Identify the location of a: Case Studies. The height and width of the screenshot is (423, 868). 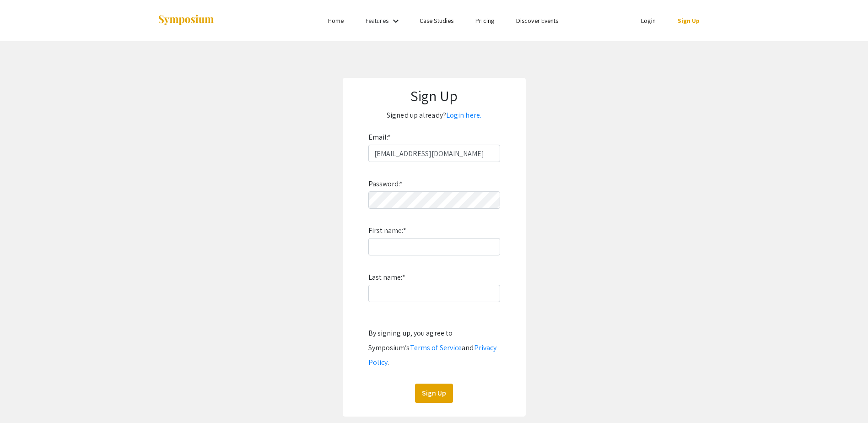
(436, 21).